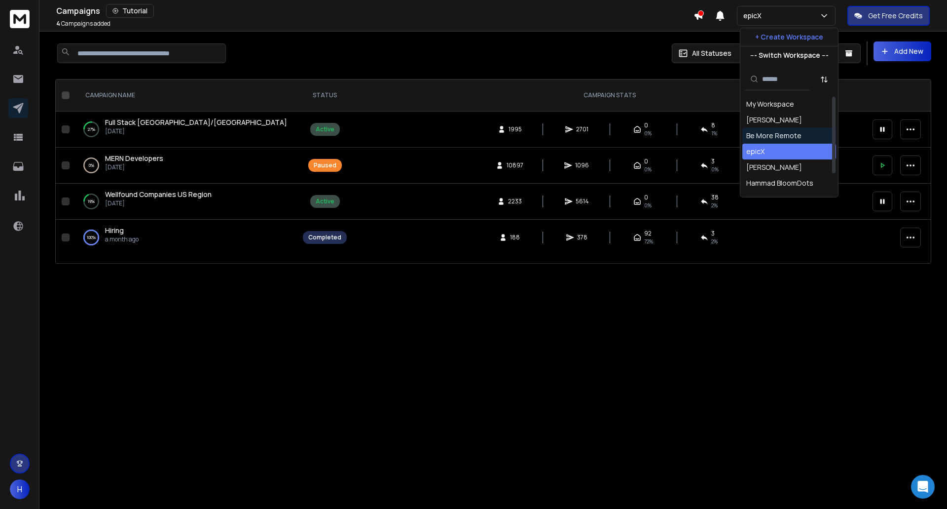  Describe the element at coordinates (20, 489) in the screenshot. I see `button: H` at that location.